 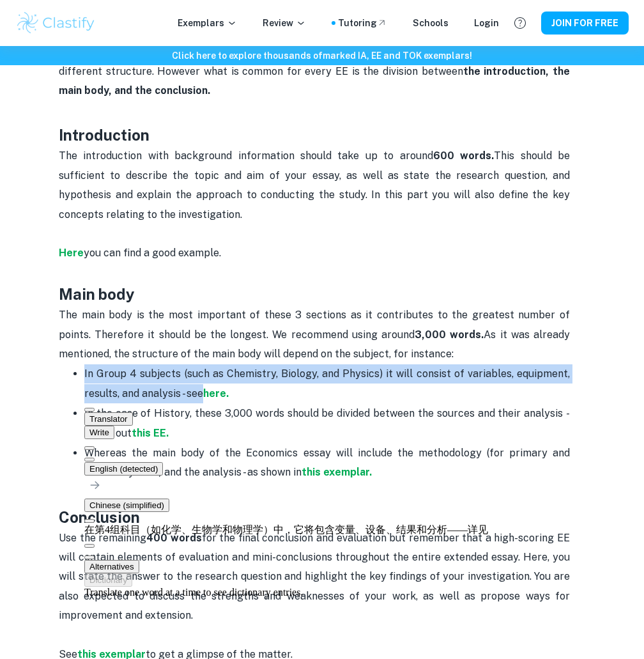 I want to click on div: Tutoring, so click(x=362, y=23).